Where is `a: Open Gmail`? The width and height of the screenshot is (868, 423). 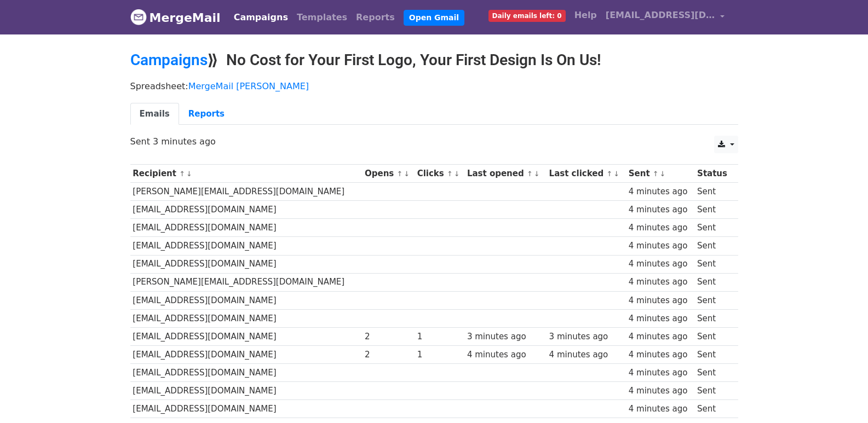 a: Open Gmail is located at coordinates (434, 17).